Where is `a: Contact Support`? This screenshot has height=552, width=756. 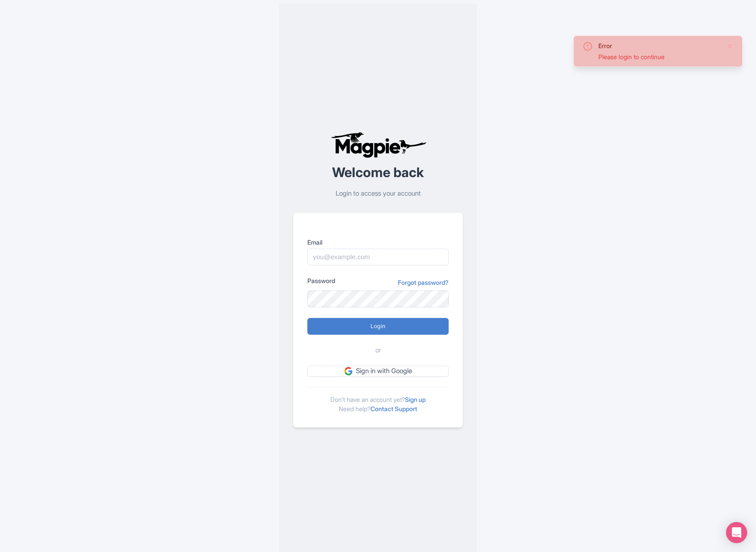 a: Contact Support is located at coordinates (394, 408).